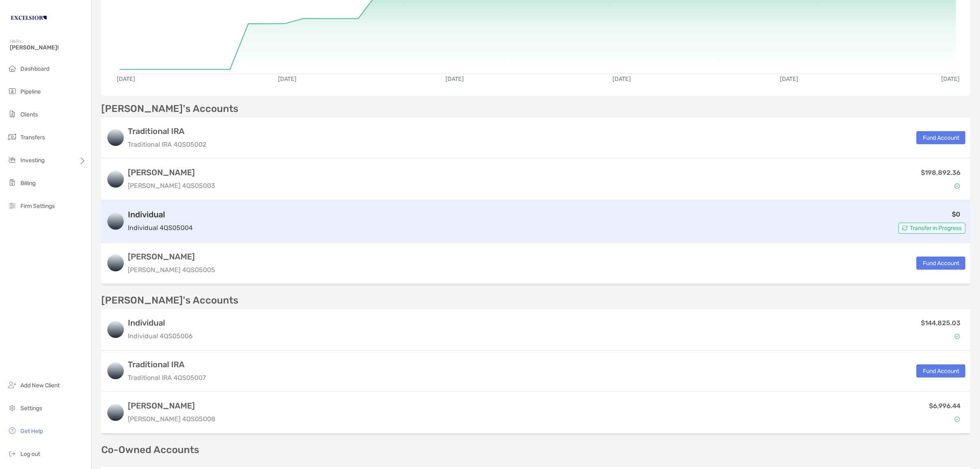  What do you see at coordinates (160, 335) in the screenshot?
I see `p: Individual 4QS05006` at bounding box center [160, 335].